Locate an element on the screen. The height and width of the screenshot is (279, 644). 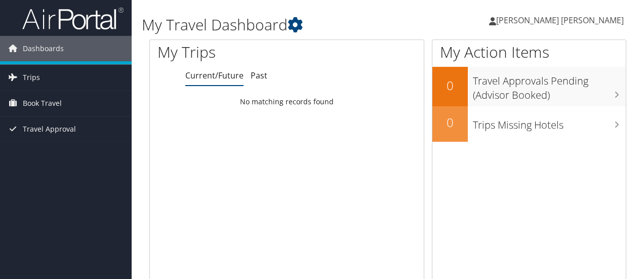
a: Current/Future is located at coordinates (214, 75).